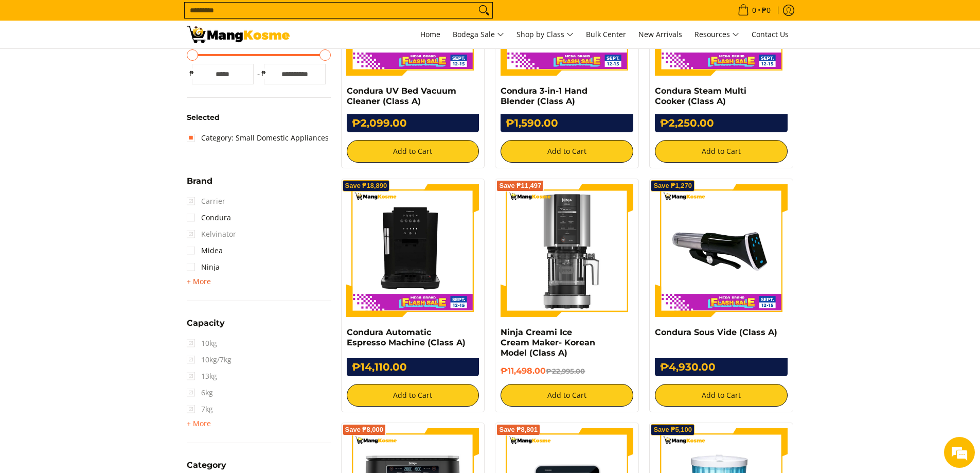  What do you see at coordinates (484, 11) in the screenshot?
I see `button: Search` at bounding box center [484, 11].